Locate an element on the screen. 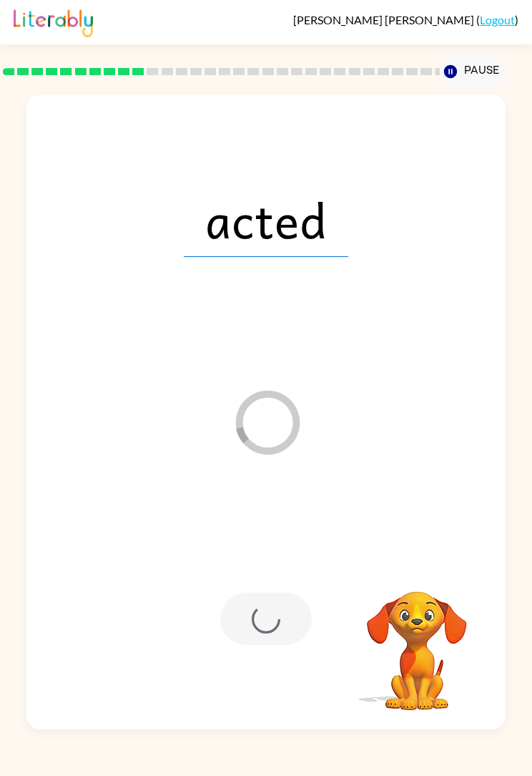 This screenshot has width=532, height=776. span: acted is located at coordinates (266, 220).